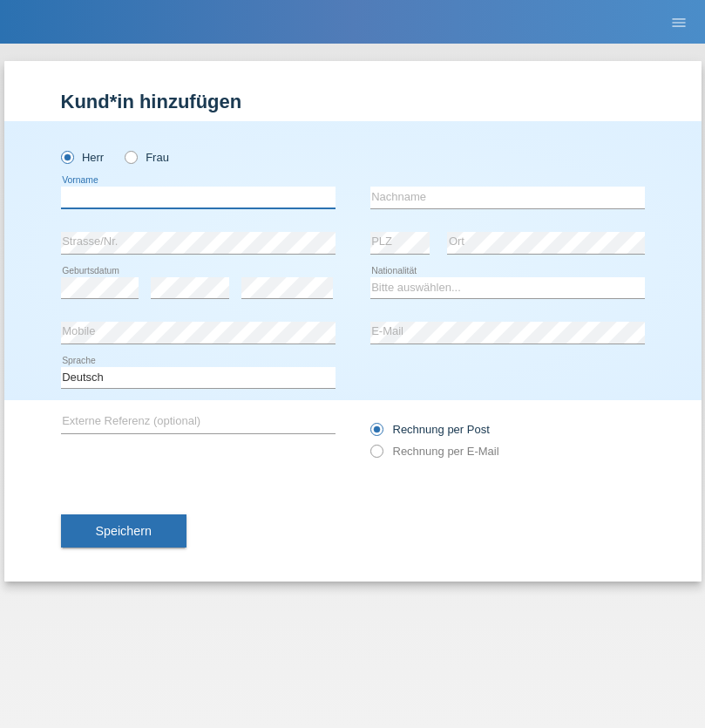 This screenshot has width=705, height=728. I want to click on input: Rechnung per E-Mail, so click(376, 455).